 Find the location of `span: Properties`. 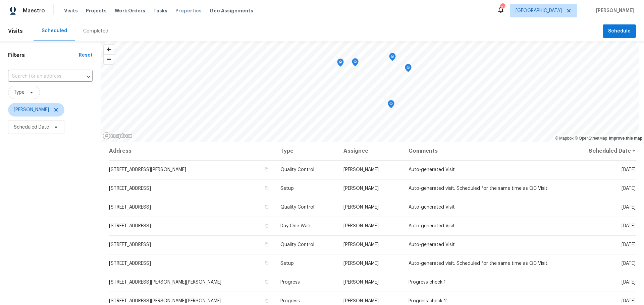

span: Properties is located at coordinates (189, 11).